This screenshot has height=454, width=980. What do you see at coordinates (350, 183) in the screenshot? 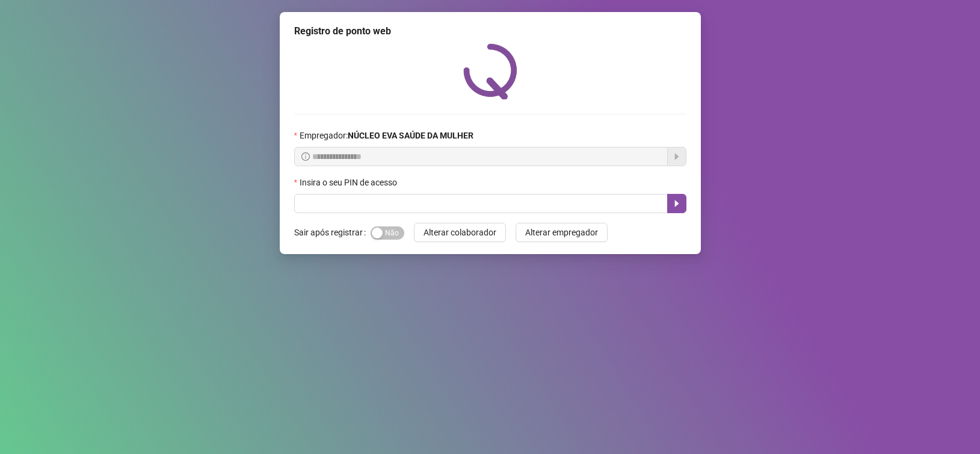
I see `label: Insira o seu PIN de acesso` at bounding box center [350, 183].